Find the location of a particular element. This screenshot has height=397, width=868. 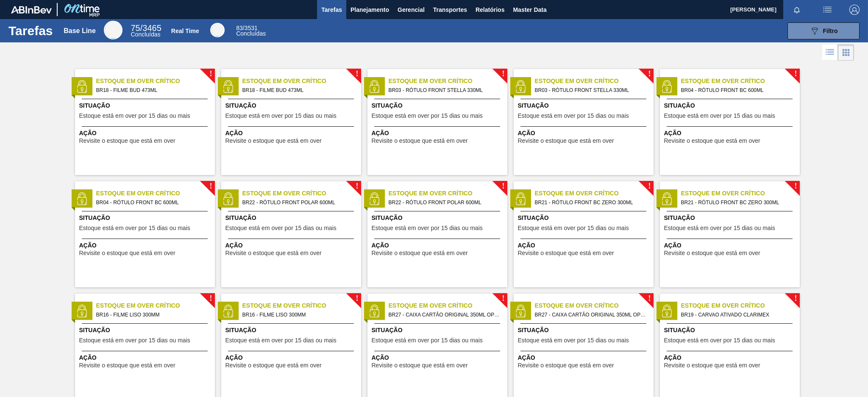

span: Concluídas is located at coordinates (146, 34).